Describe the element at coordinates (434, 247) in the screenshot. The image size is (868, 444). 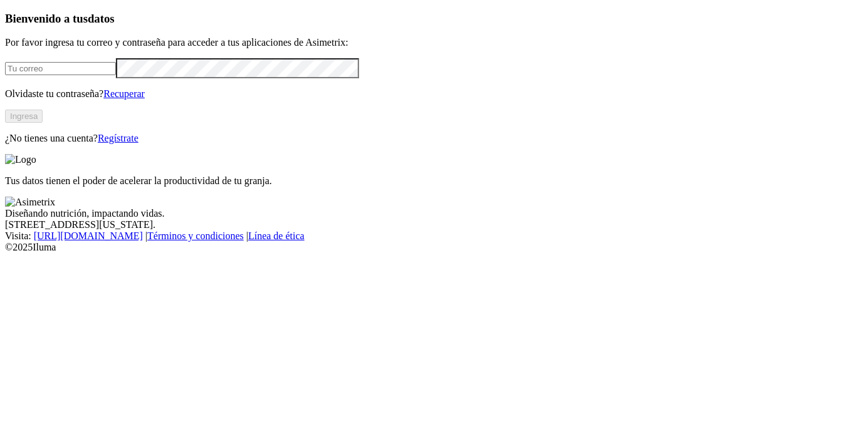
I see `div: © 2025 Iluma` at that location.